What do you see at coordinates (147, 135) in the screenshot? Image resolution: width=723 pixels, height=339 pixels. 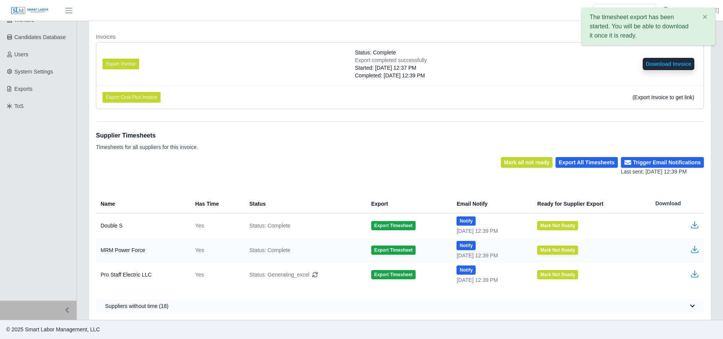 I see `h1: Supplier Timesheets` at bounding box center [147, 135].